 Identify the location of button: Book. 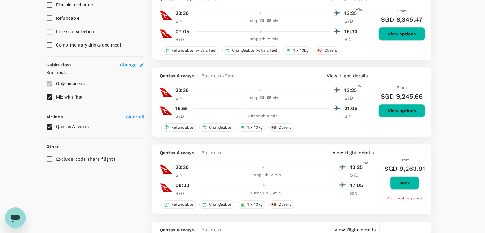
(404, 183).